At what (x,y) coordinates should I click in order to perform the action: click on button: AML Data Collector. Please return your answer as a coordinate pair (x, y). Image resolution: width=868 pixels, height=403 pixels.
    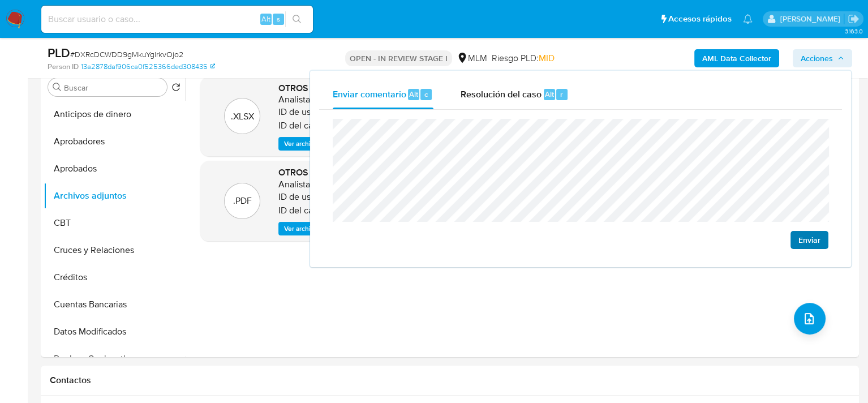
    Looking at the image, I should click on (737, 58).